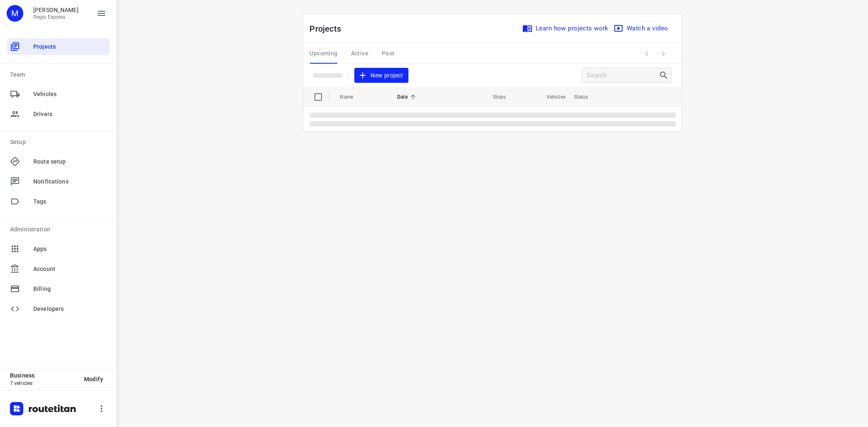  What do you see at coordinates (329, 28) in the screenshot?
I see `p: Projects` at bounding box center [329, 28].